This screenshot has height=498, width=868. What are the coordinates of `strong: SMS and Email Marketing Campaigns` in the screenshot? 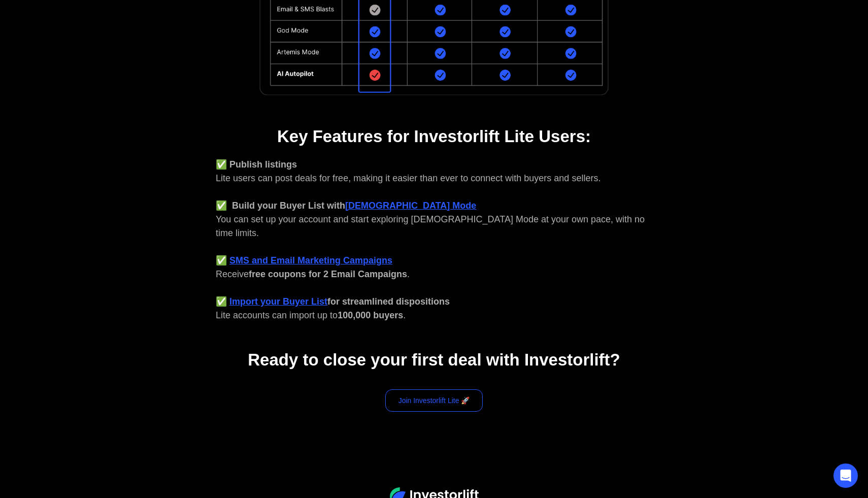 It's located at (311, 260).